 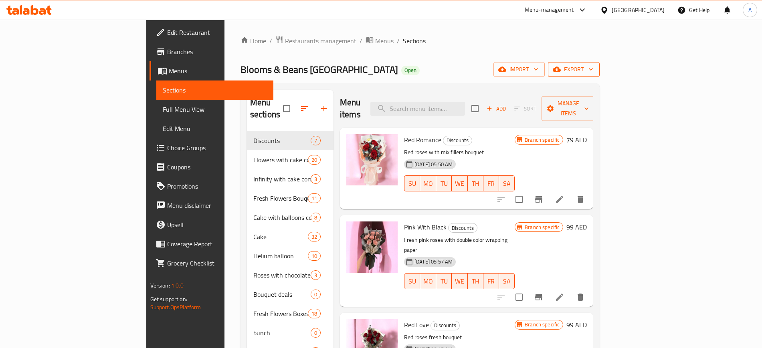 What do you see at coordinates (428, 281) in the screenshot?
I see `button: MO` at bounding box center [428, 281].